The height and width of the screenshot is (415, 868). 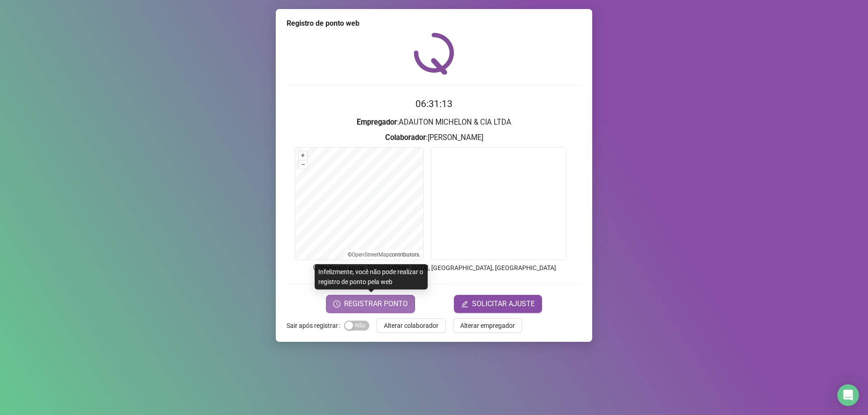 I want to click on strong: Colaborador, so click(x=406, y=138).